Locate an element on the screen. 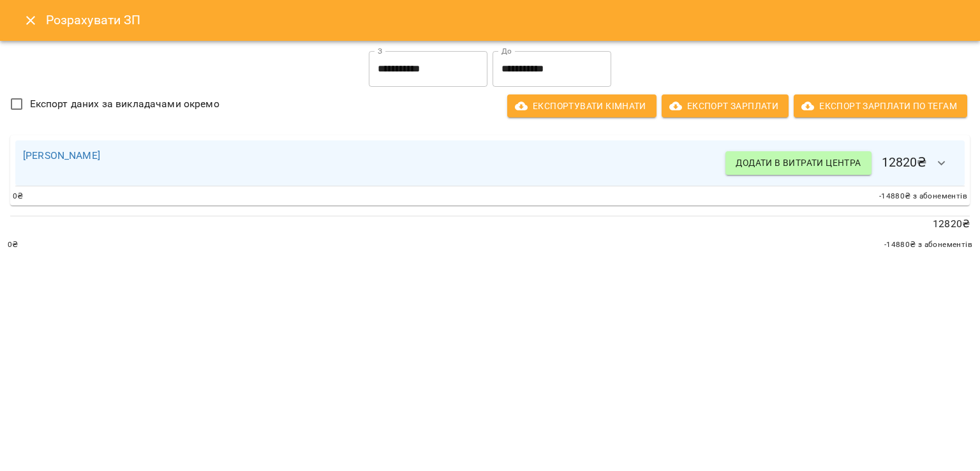 This screenshot has width=980, height=471. h6: Розрахувати ЗП is located at coordinates (505, 20).